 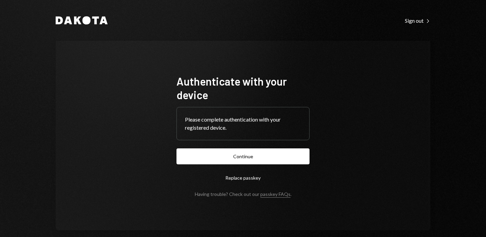 What do you see at coordinates (417, 20) in the screenshot?
I see `a: Sign out` at bounding box center [417, 20].